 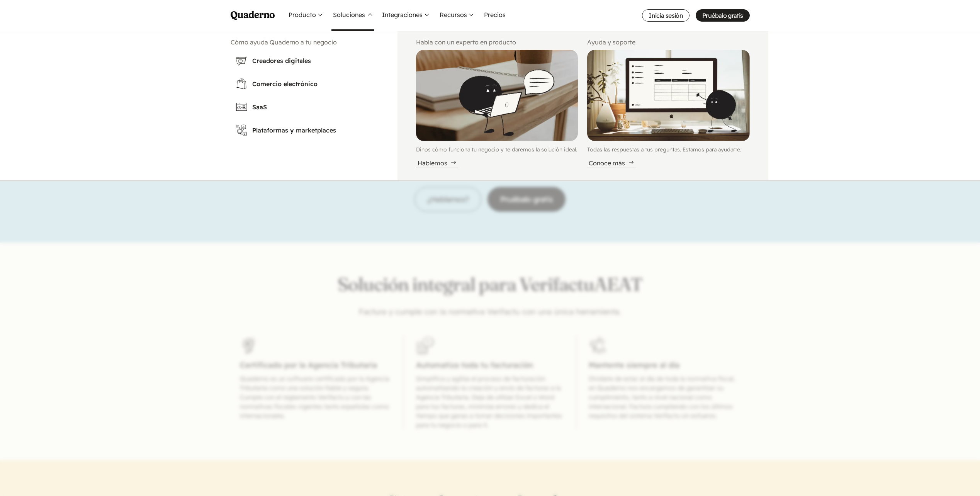 What do you see at coordinates (305, 84) in the screenshot?
I see `a: Comercio electrónico` at bounding box center [305, 84].